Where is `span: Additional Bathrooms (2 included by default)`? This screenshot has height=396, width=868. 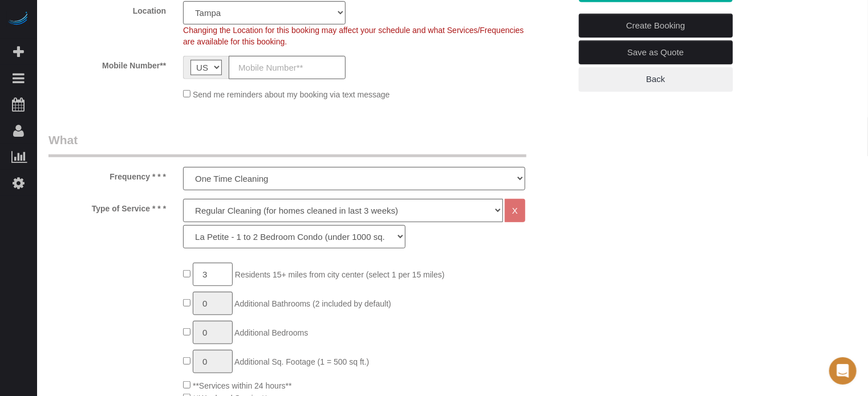 span: Additional Bathrooms (2 included by default) is located at coordinates (312, 303).